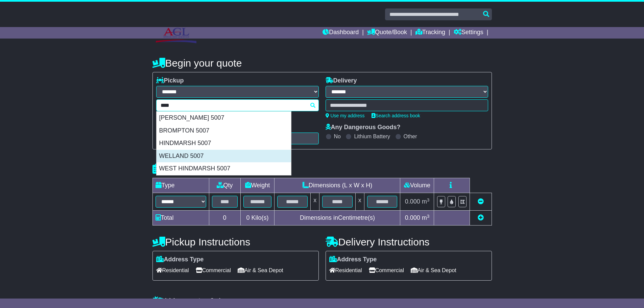  What do you see at coordinates (430, 33) in the screenshot?
I see `a: Tracking` at bounding box center [430, 33].